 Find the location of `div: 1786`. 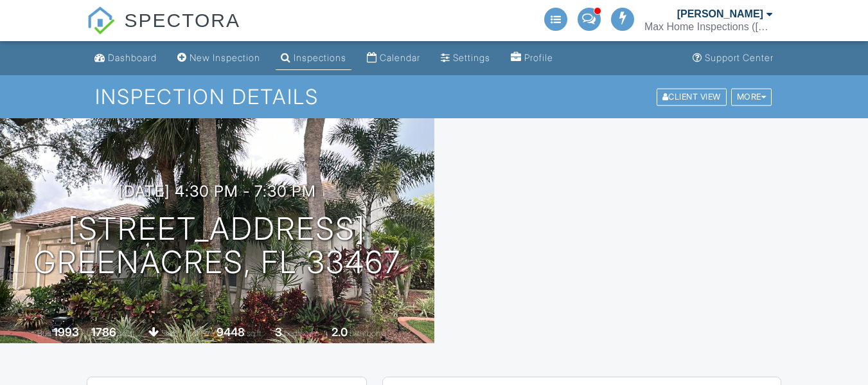

div: 1786 is located at coordinates (104, 332).